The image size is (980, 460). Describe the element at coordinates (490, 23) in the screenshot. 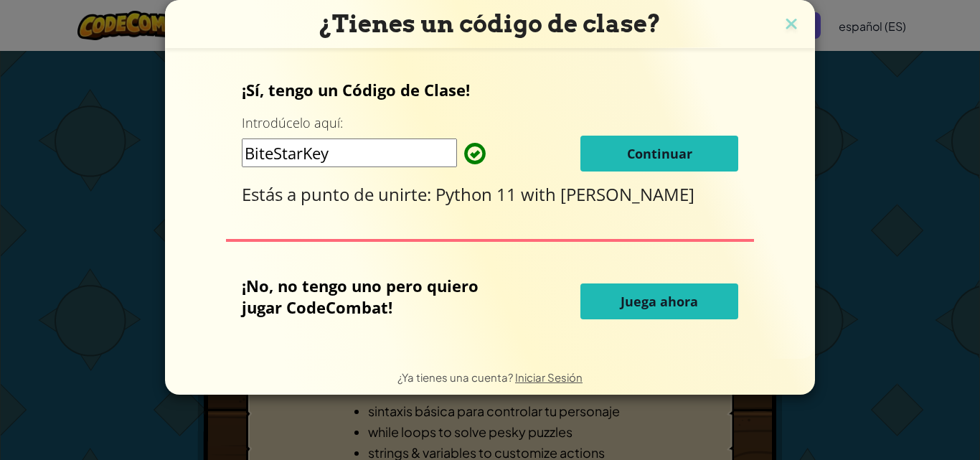

I see `span: ¿Tienes un código de clase?` at that location.